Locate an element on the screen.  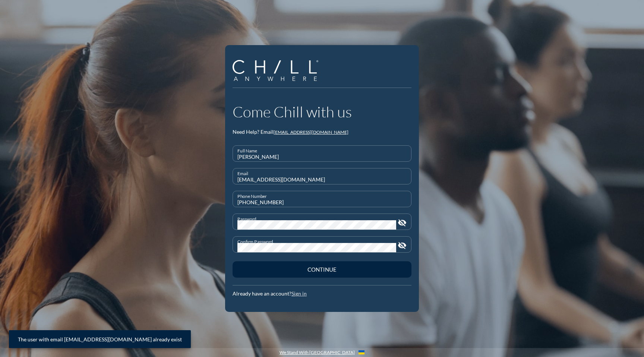
input: Confirm Password is located at coordinates (316, 247).